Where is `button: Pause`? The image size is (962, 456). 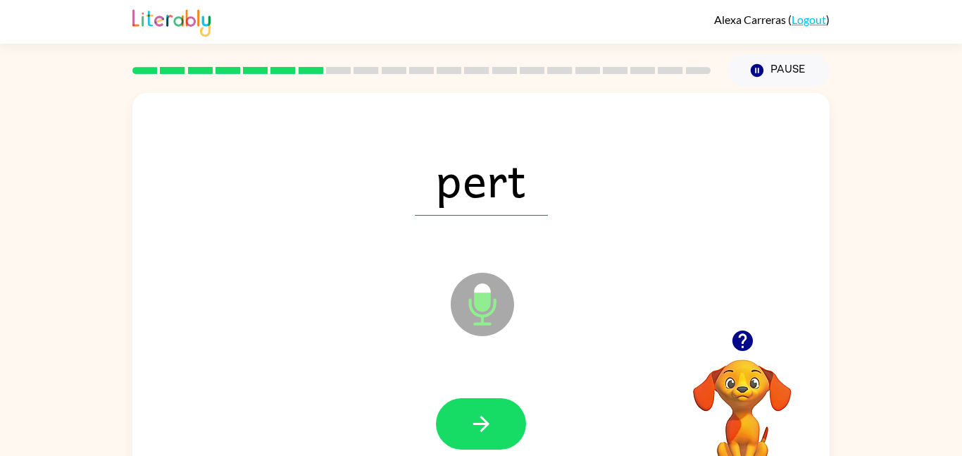 button: Pause is located at coordinates (778, 70).